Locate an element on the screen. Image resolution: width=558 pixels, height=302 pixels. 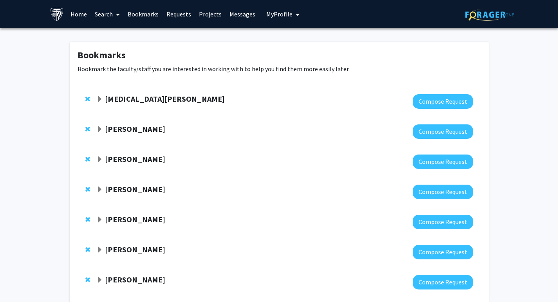
span: Remove Andrew Holland from bookmarks is located at coordinates (88, 280).